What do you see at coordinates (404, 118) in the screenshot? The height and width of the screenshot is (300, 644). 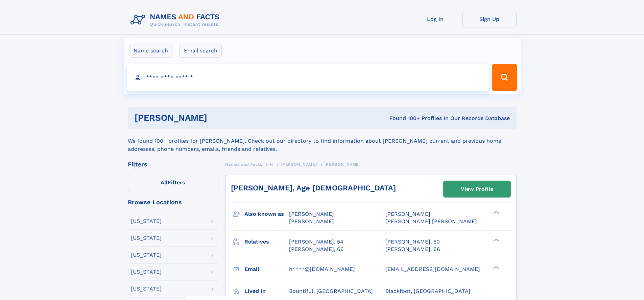 I see `div: Found 100+ Profiles In Our Records Database` at bounding box center [404, 118].